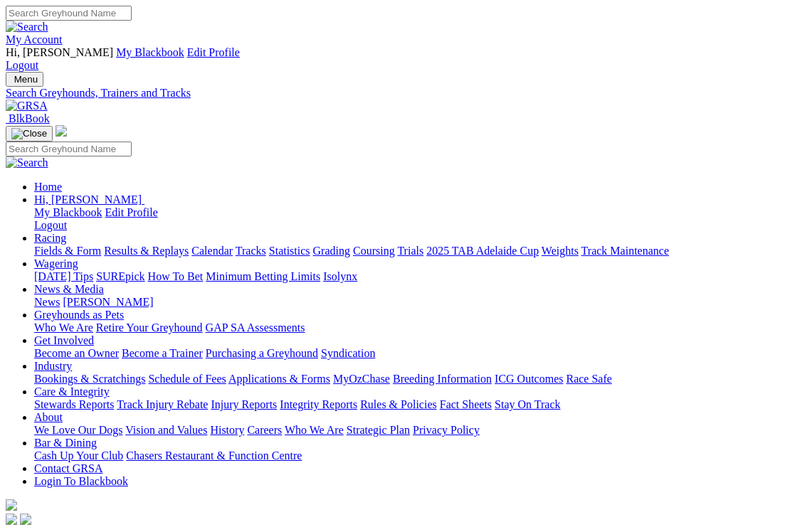 This screenshot has width=812, height=527. I want to click on div: Get Involved, so click(420, 353).